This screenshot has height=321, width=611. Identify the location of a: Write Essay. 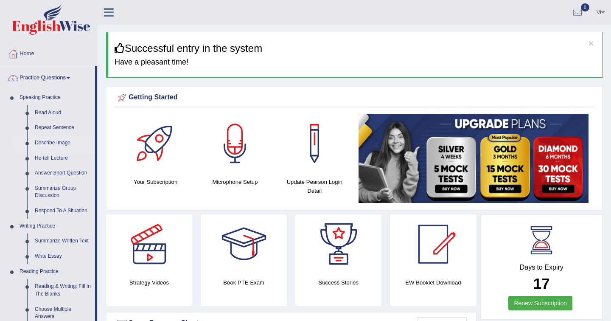
(63, 256).